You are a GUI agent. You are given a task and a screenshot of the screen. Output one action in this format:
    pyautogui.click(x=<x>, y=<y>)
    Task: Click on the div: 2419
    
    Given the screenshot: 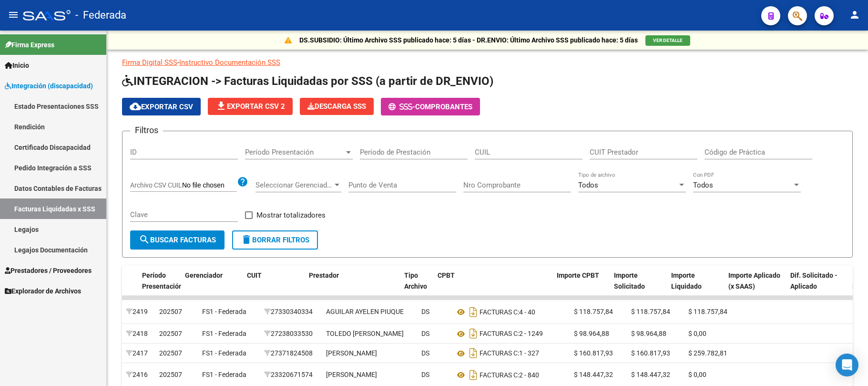 What is the action you would take?
    pyautogui.click(x=139, y=312)
    